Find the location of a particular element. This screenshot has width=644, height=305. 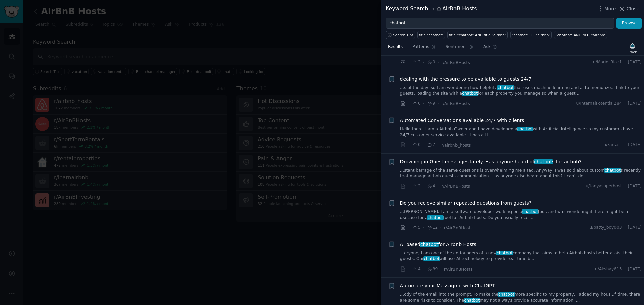

a: "chatbot" OR "airbnb" is located at coordinates (530, 35).